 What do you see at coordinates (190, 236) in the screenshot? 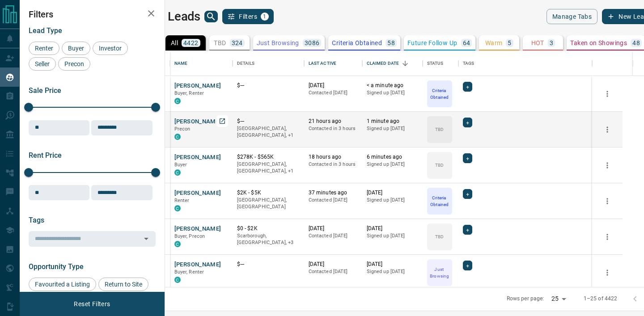
I see `span: Buyer, Precon` at bounding box center [190, 236].